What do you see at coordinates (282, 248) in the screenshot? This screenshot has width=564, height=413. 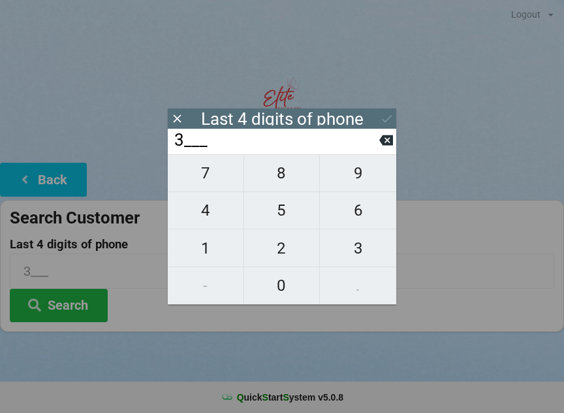 I see `button: 2` at bounding box center [282, 248].